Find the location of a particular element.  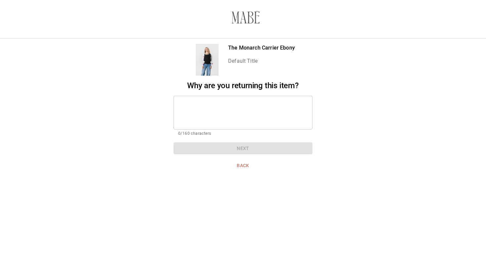

h2: Why are you returning this item? is located at coordinates (243, 86).